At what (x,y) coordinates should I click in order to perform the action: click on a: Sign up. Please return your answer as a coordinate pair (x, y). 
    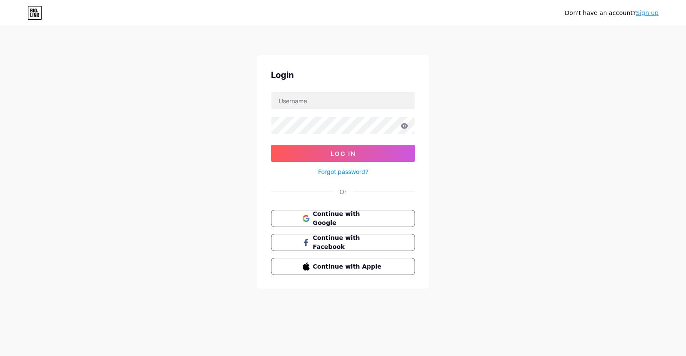
    Looking at the image, I should click on (647, 13).